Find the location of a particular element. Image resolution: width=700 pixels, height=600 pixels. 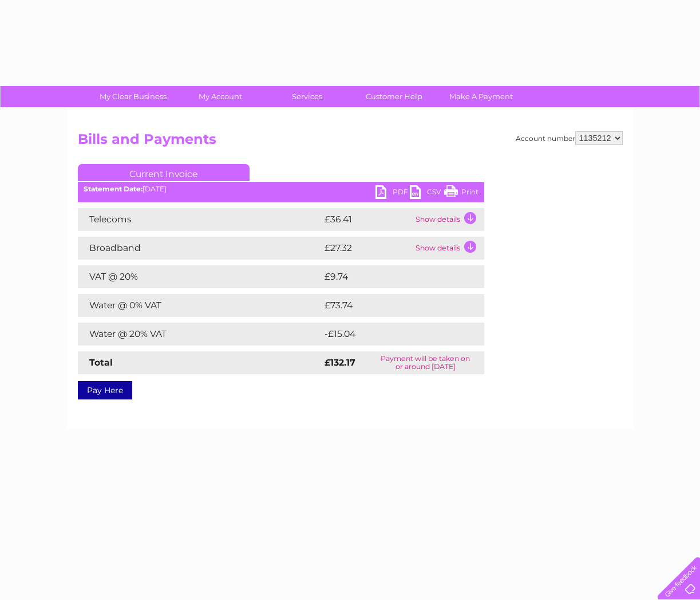

td: Water @ 20% VAT is located at coordinates (200, 334).